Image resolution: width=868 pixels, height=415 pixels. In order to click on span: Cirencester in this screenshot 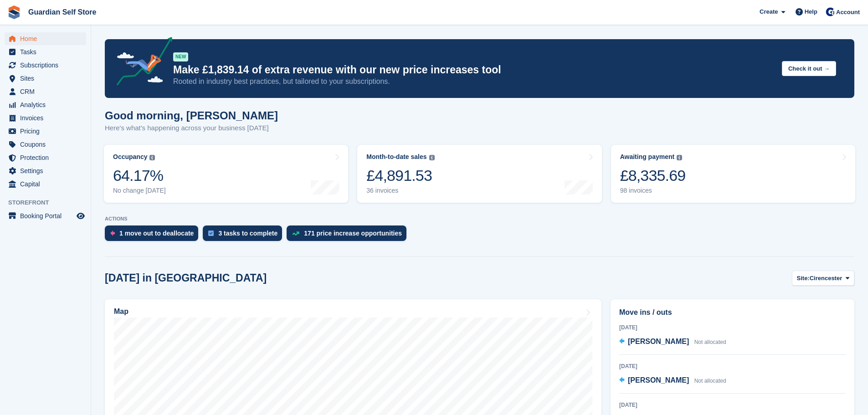, I will do `click(826, 279)`.